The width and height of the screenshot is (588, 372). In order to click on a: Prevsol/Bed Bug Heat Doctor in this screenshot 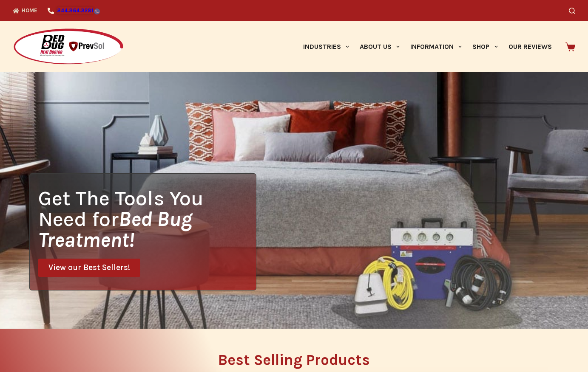, I will do `click(68, 47)`.